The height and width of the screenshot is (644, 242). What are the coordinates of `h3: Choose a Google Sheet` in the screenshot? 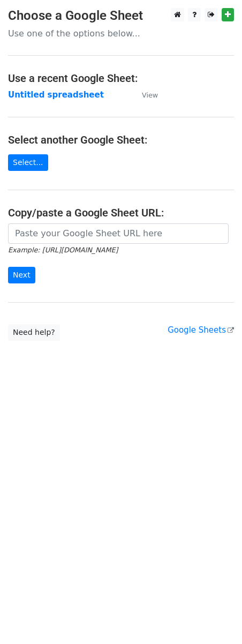 It's located at (121, 15).